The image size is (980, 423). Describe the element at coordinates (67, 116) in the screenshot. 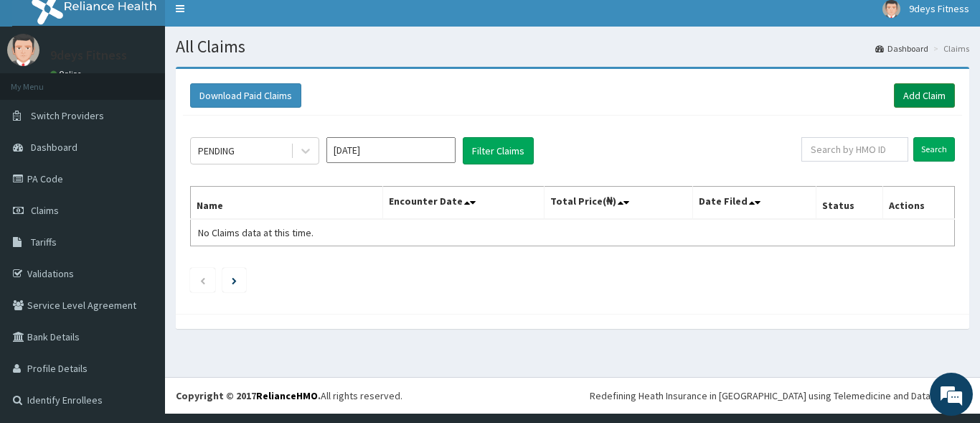

I see `span: Switch Providers` at that location.